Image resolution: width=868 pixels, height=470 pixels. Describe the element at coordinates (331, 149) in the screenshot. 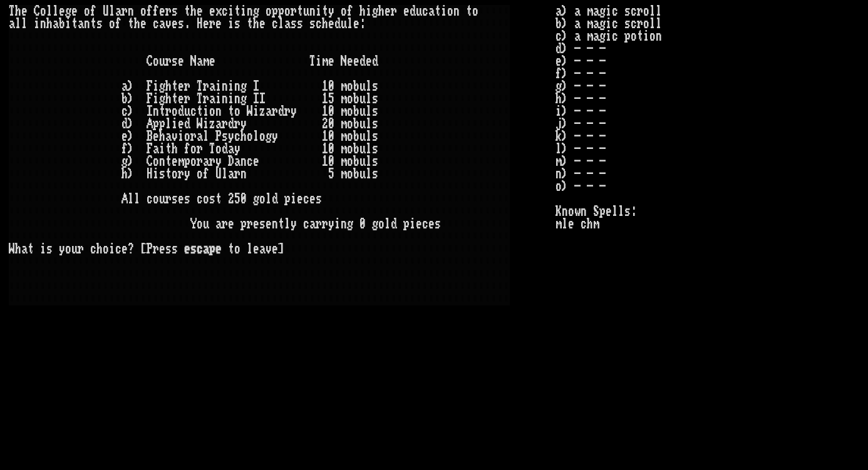

I see `div: 0` at that location.